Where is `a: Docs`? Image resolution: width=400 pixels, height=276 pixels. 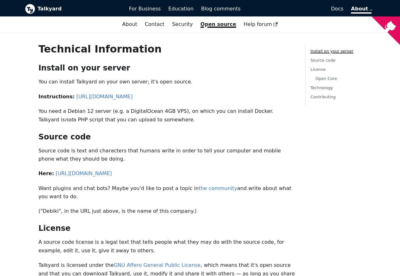
a: Docs is located at coordinates (295, 9).